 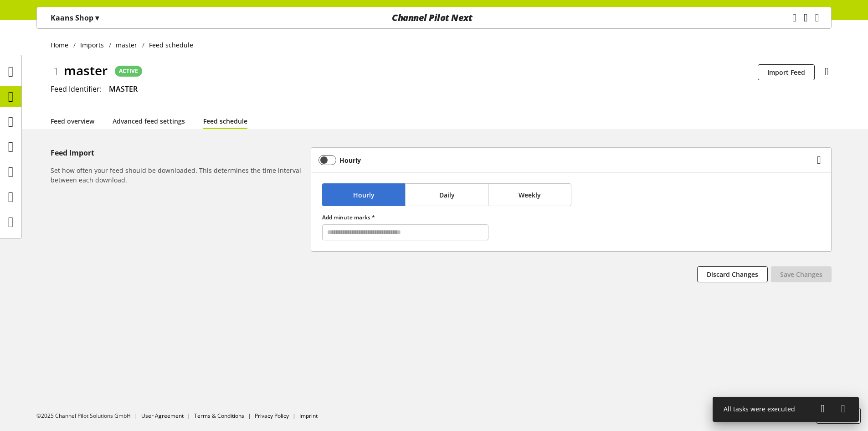 I want to click on h6: Set how often your feed should be downloaded. This determines the time interval between each down..., so click(x=179, y=175).